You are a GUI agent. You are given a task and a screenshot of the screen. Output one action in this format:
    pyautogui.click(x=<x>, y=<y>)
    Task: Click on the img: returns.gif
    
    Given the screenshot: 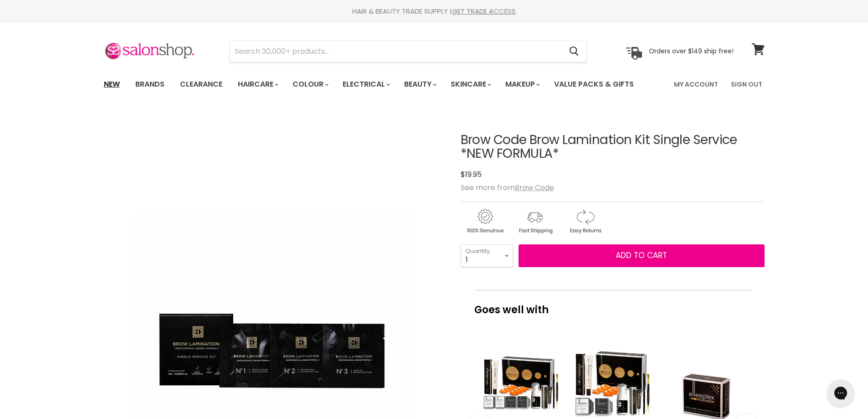 What is the action you would take?
    pyautogui.click(x=585, y=221)
    